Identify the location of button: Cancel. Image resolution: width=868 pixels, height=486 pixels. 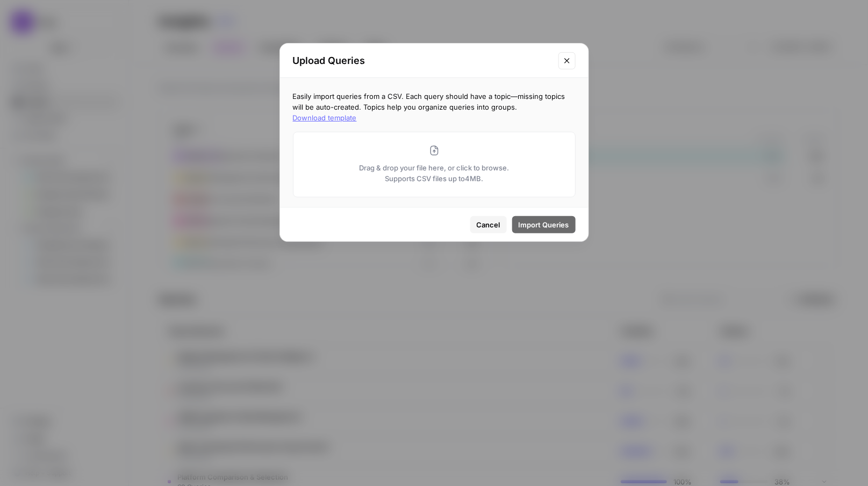
(489, 225).